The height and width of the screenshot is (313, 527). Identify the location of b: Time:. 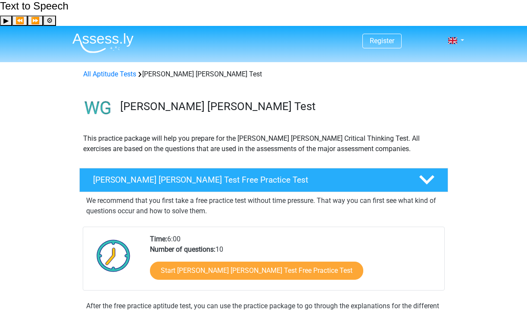
(159, 238).